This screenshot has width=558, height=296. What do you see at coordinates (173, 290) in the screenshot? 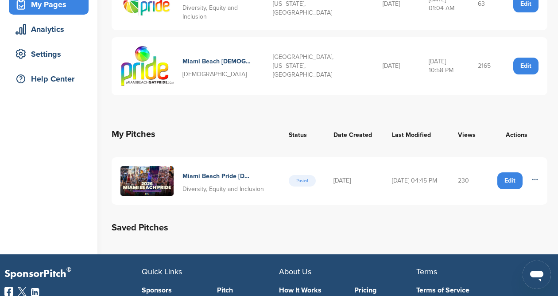
I see `a: Sponsors` at bounding box center [173, 290].